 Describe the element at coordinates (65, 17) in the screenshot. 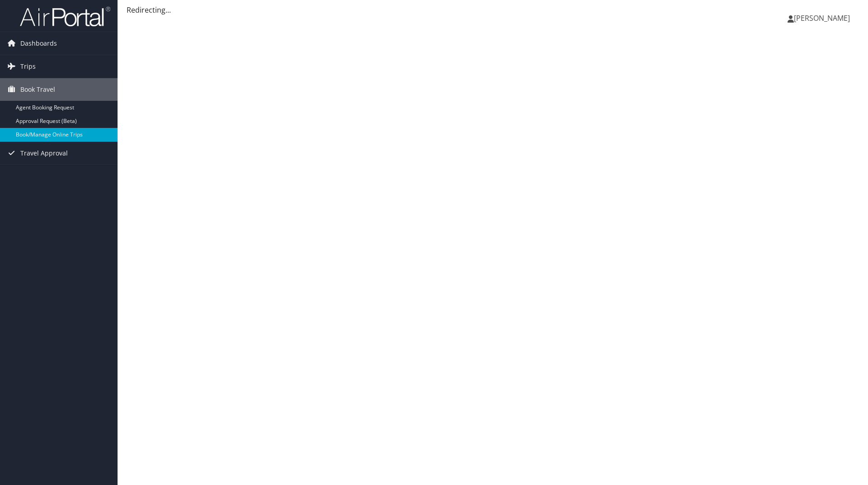

I see `img: airportal-logo.png` at that location.